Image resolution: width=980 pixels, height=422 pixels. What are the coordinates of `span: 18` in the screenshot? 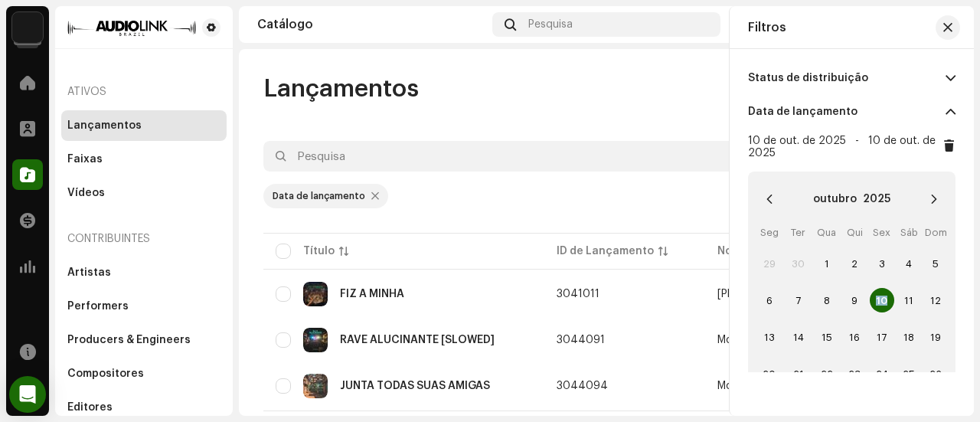 It's located at (909, 338).